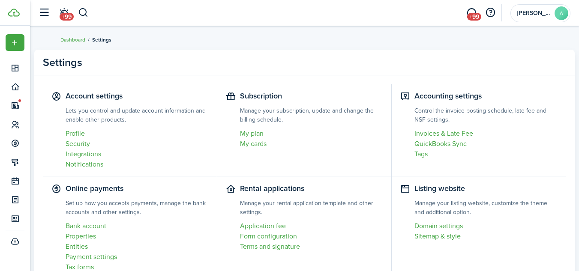  Describe the element at coordinates (486, 226) in the screenshot. I see `a: Domain settings` at that location.